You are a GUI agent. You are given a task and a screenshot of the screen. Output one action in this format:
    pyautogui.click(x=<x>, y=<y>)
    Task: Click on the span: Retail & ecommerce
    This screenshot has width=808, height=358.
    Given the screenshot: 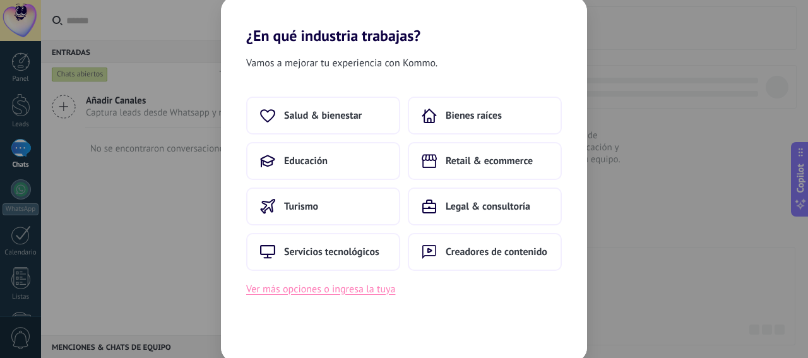 What is the action you would take?
    pyautogui.click(x=489, y=161)
    